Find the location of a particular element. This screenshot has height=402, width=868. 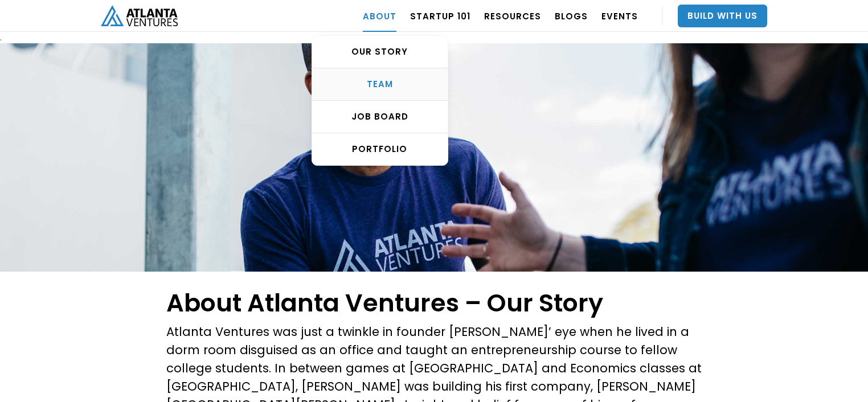

a: PORTFOLIO is located at coordinates (380, 149).